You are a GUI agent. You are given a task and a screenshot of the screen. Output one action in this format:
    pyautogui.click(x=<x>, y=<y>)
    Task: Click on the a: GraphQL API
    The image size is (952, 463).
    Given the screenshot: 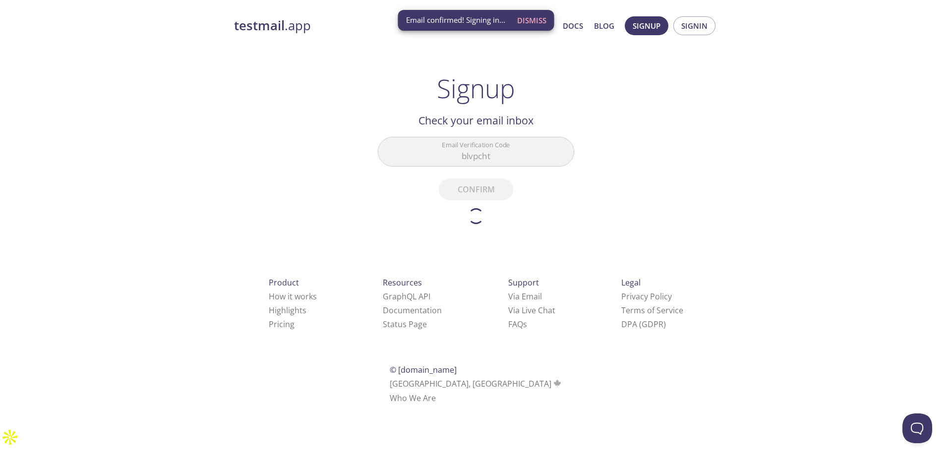 What is the action you would take?
    pyautogui.click(x=407, y=296)
    